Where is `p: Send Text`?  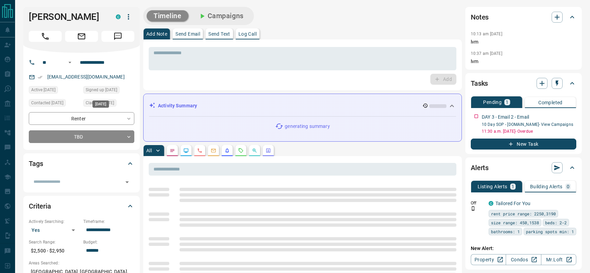 p: Send Text is located at coordinates (219, 34).